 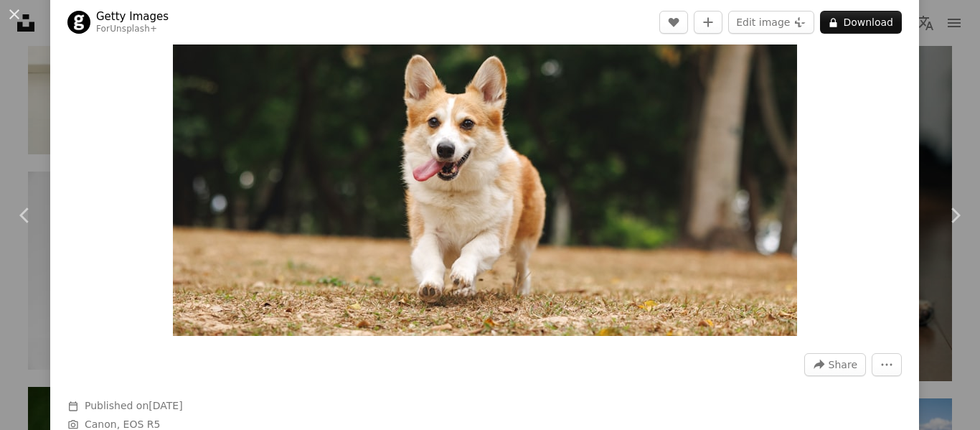 I want to click on time: September 4, 2024 at 7:01:25 AM GMT+7, so click(x=165, y=405).